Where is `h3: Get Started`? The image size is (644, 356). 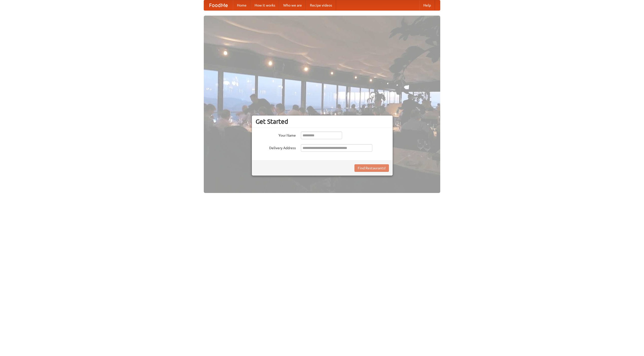
h3: Get Started is located at coordinates (322, 122).